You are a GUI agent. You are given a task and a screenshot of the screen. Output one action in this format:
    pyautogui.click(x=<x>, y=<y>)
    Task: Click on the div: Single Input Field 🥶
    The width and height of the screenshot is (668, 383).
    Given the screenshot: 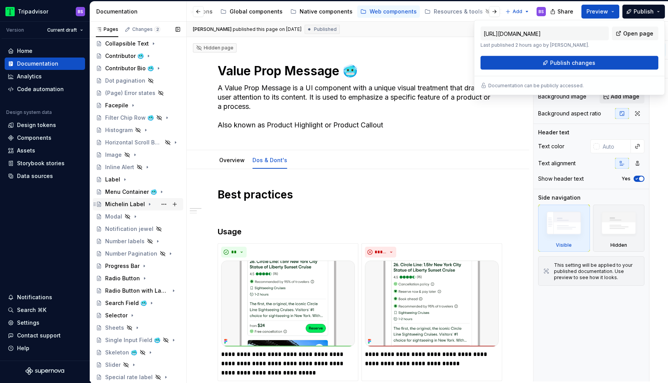 What is the action you would take?
    pyautogui.click(x=133, y=340)
    